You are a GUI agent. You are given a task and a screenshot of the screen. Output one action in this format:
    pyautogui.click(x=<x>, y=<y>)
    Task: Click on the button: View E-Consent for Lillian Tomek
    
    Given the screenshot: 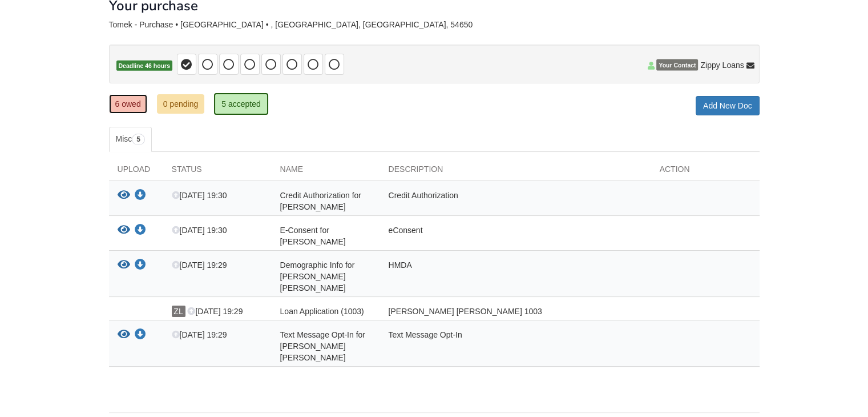 What is the action you would take?
    pyautogui.click(x=124, y=230)
    